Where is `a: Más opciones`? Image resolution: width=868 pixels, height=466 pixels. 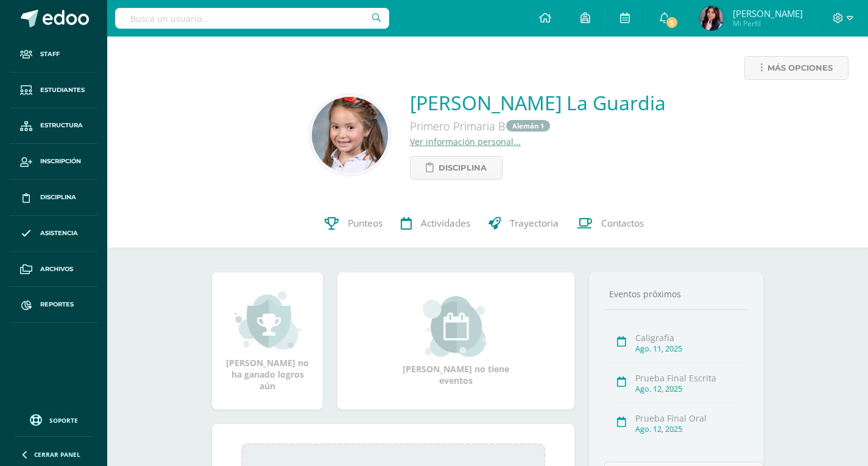
a: Más opciones is located at coordinates (796, 68).